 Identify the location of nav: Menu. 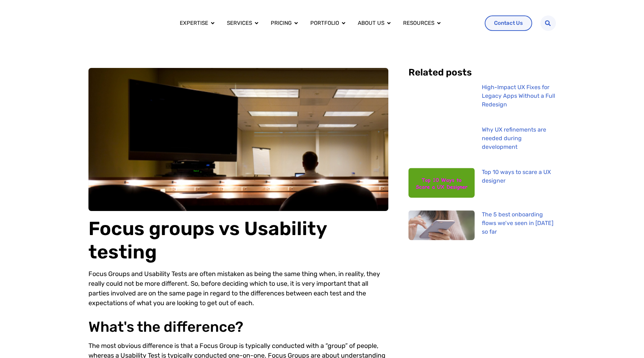
(326, 23).